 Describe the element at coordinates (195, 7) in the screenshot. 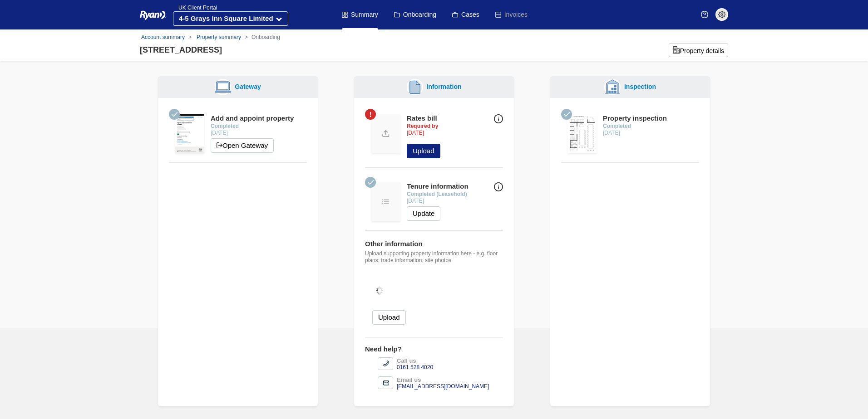

I see `span: UK Client Portal` at that location.